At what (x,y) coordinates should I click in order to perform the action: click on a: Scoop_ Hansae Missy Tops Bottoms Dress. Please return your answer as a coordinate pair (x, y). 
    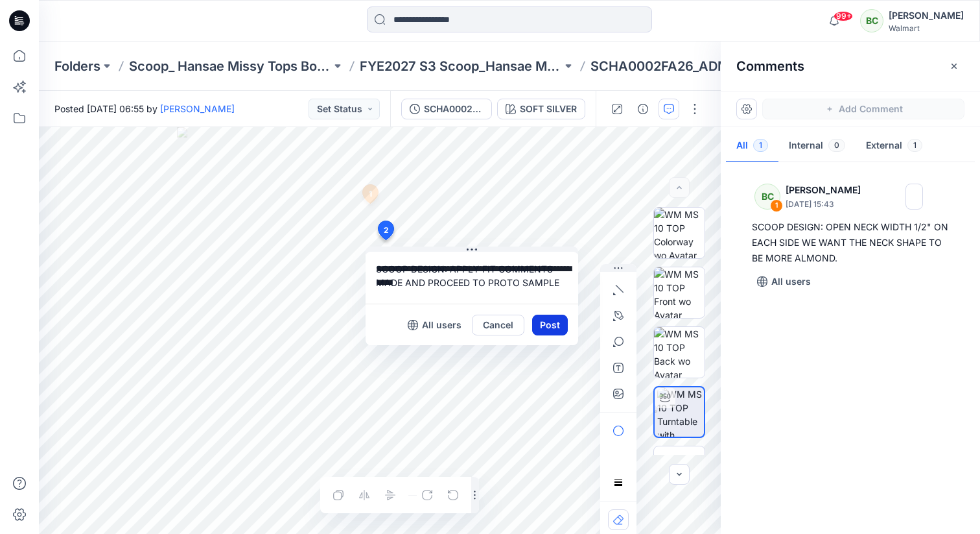
    Looking at the image, I should click on (230, 66).